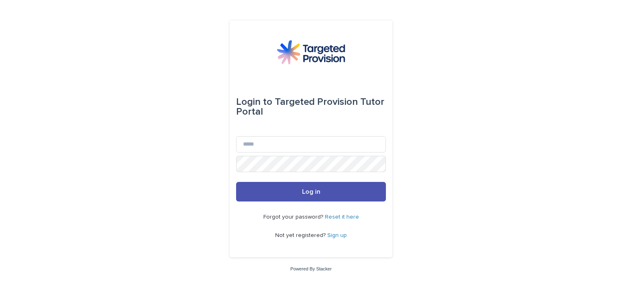  What do you see at coordinates (311, 191) in the screenshot?
I see `button: Log in` at bounding box center [311, 191].